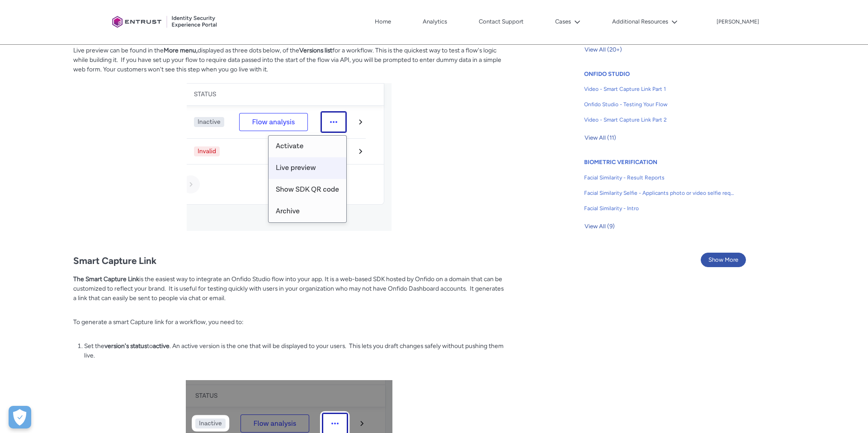 This screenshot has height=433, width=868. I want to click on button: Additional Resources, so click(644, 22).